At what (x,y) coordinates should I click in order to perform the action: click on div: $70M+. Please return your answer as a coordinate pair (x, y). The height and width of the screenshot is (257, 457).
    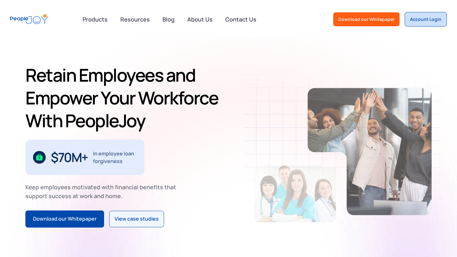
    Looking at the image, I should click on (69, 158).